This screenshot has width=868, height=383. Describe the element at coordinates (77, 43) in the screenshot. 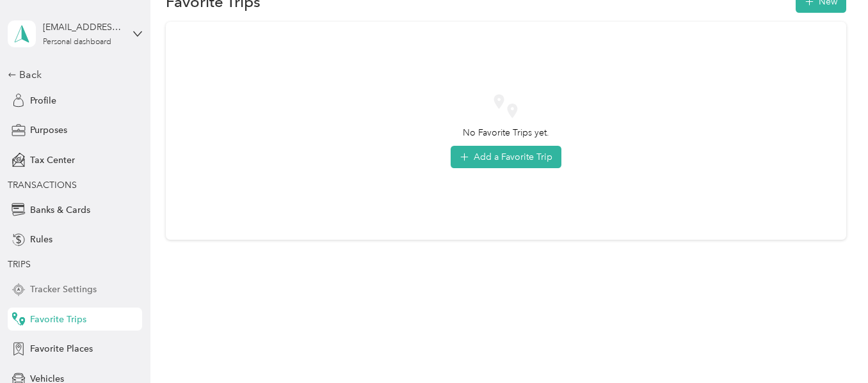

I see `div: Personal dashboard` at that location.